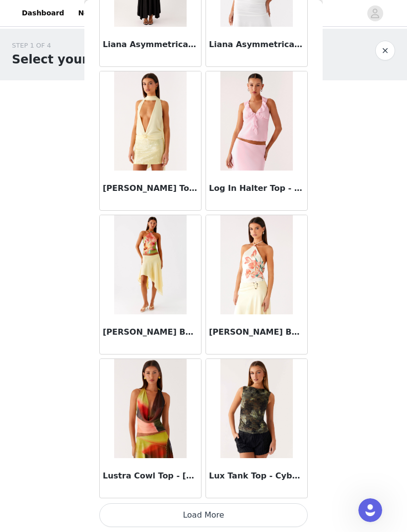 The image size is (407, 532). I want to click on div: avatar, so click(374, 14).